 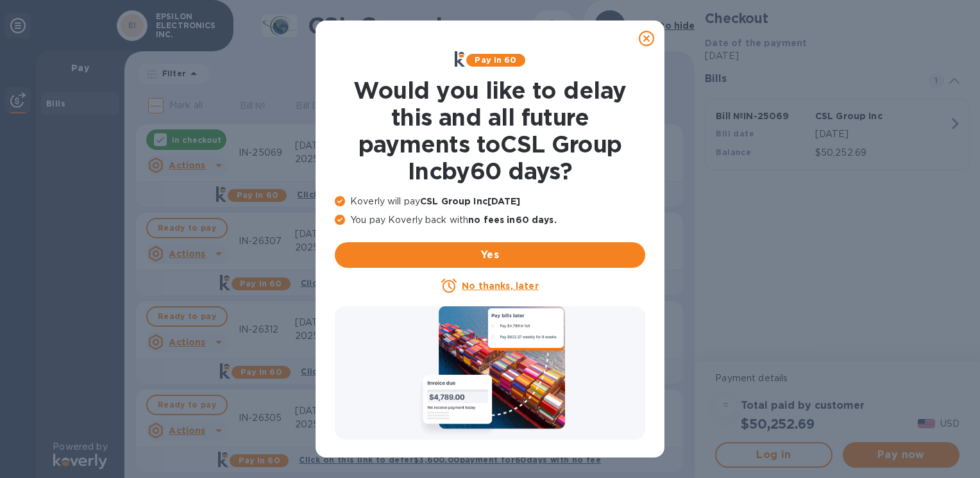 I want to click on b: no fees in 60 days ., so click(x=512, y=220).